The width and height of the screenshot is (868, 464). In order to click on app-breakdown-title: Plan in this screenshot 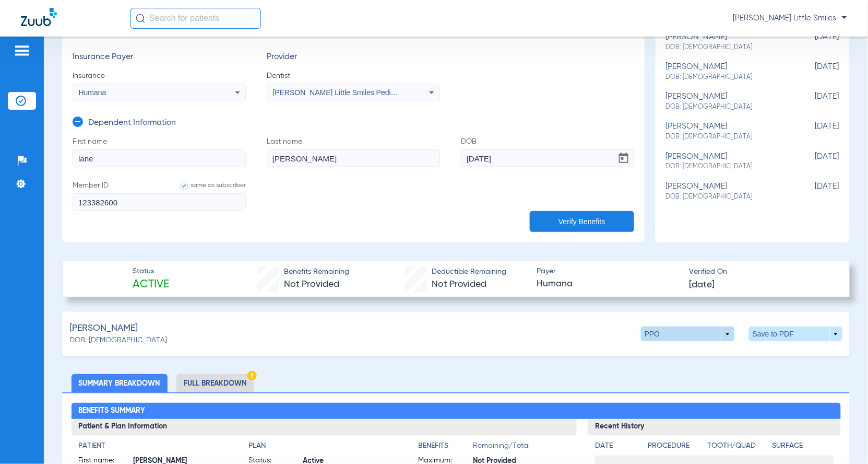, I will do `click(324, 446)`.